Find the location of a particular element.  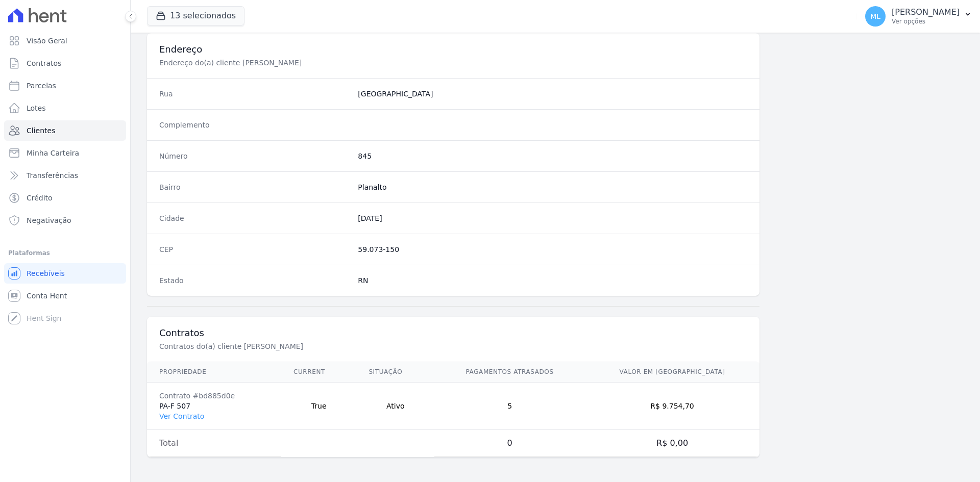

th: Pagamentos Atrasados is located at coordinates (510, 372).